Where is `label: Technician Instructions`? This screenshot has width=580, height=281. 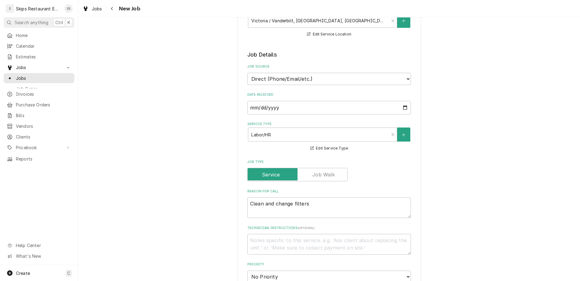
label: Technician Instructions is located at coordinates (329, 228).